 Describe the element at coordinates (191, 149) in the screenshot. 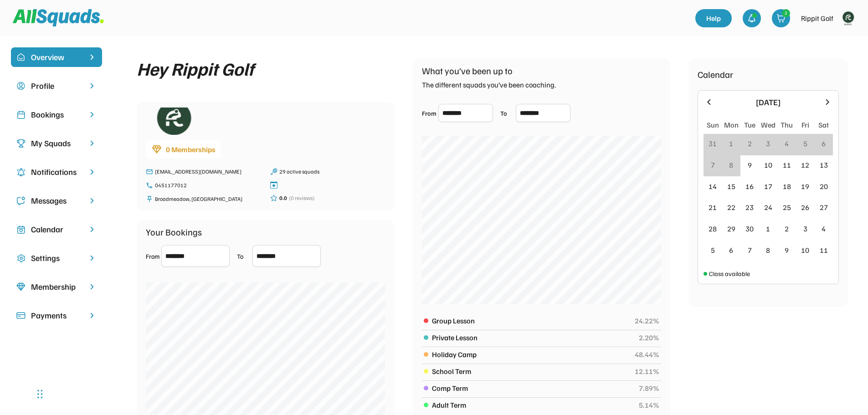

I see `div: 0 Memberships` at that location.